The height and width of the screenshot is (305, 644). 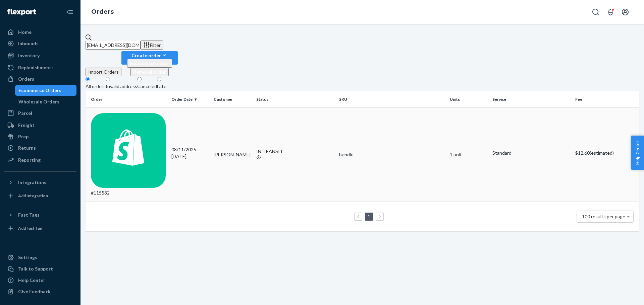 I want to click on th: Order, so click(x=127, y=99).